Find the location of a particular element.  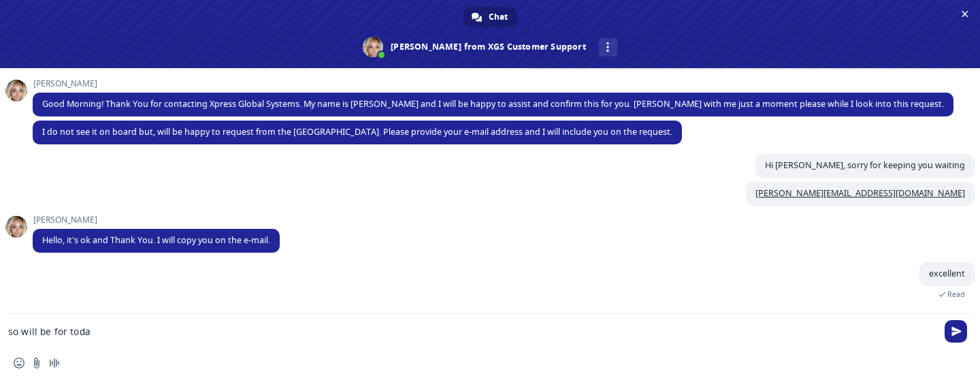

span: Send is located at coordinates (956, 331).